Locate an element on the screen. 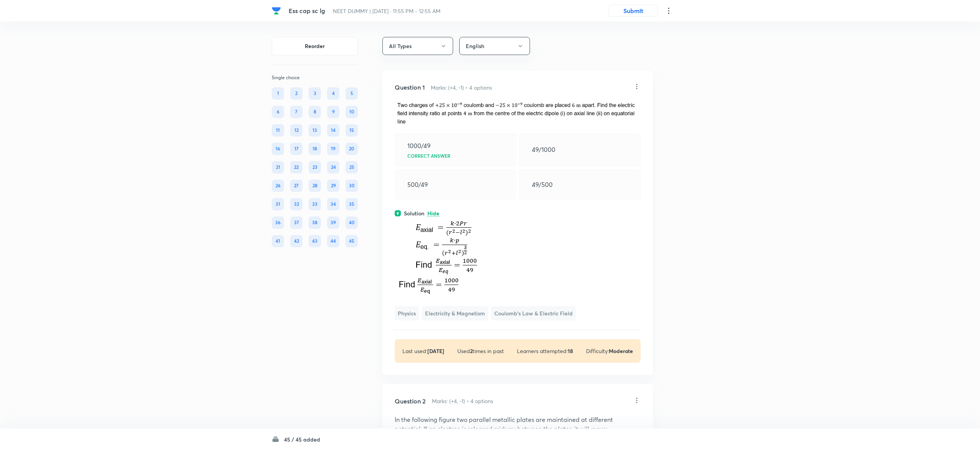  button: All Types is located at coordinates (417, 46).